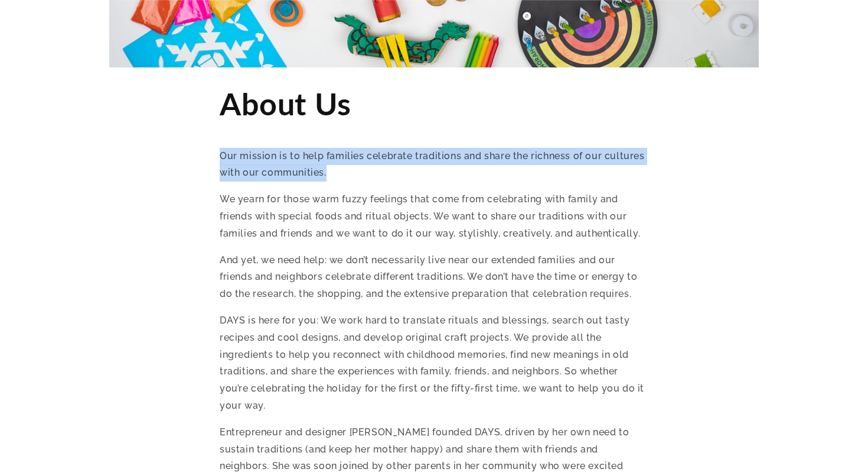  What do you see at coordinates (434, 165) in the screenshot?
I see `p: Our mission is to help families celebrate traditions and share the richness of our cultures with ...` at bounding box center [434, 165].